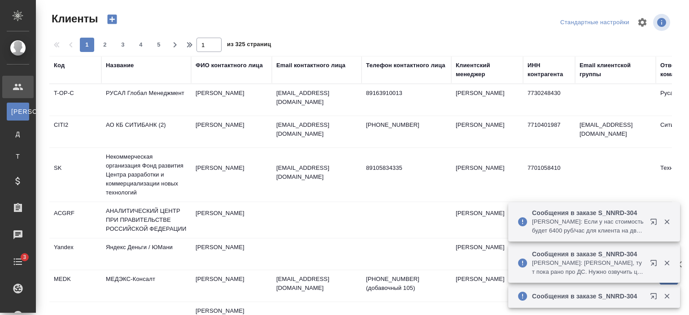 Image resolution: width=689 pixels, height=315 pixels. Describe the element at coordinates (229, 65) in the screenshot. I see `div: ФИО контактного лица` at that location.